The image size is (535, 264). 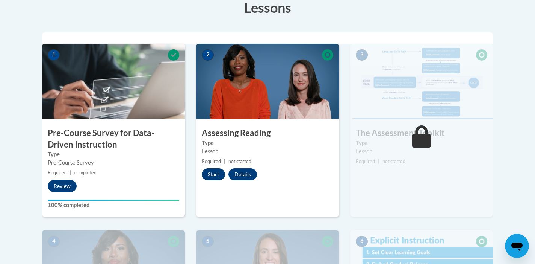 What do you see at coordinates (268, 133) in the screenshot?
I see `h3: Assessing Reading` at bounding box center [268, 133].